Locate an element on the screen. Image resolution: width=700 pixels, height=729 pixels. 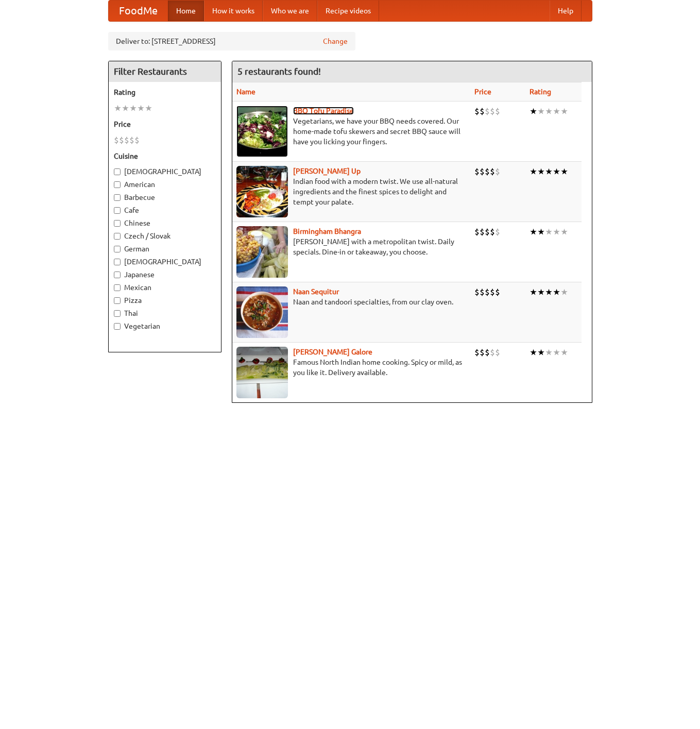
a: Help is located at coordinates (565, 11).